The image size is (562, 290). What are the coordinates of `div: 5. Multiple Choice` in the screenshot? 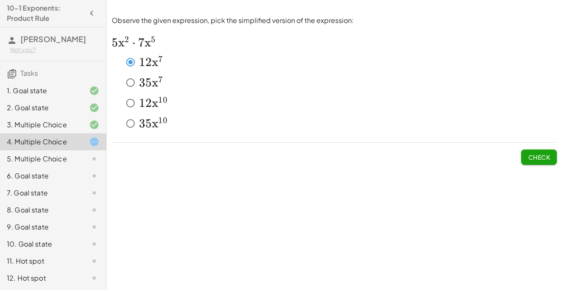 It's located at (41, 159).